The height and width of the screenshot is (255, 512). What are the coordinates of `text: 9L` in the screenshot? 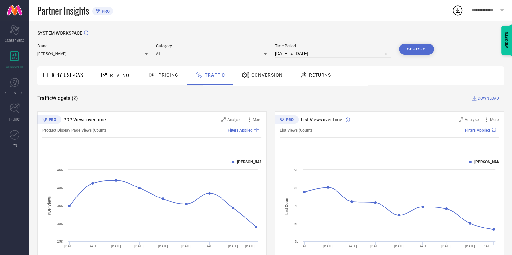 It's located at (296, 170).